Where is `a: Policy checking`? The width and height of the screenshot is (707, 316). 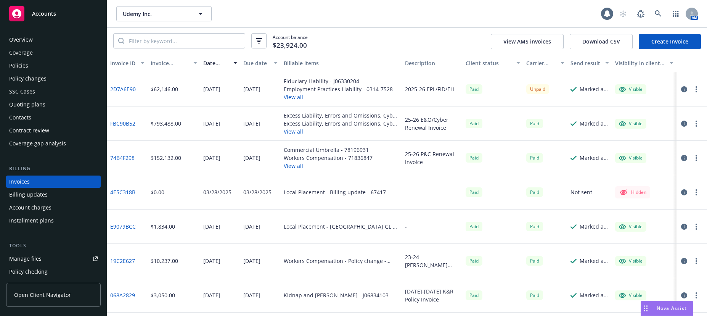
a: Policy checking is located at coordinates (53, 272).